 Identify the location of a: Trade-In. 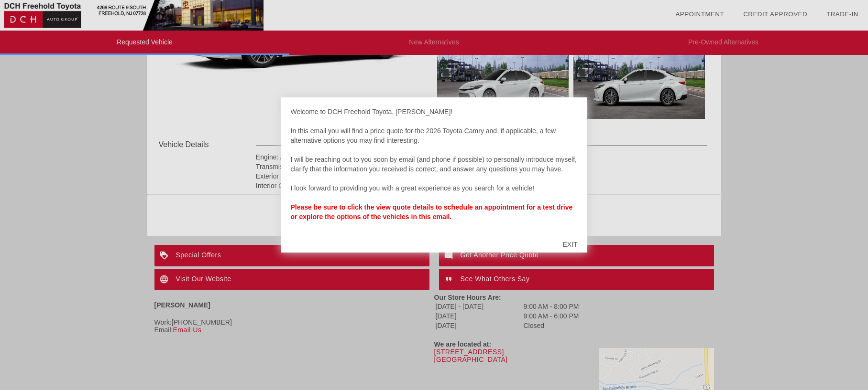
(842, 14).